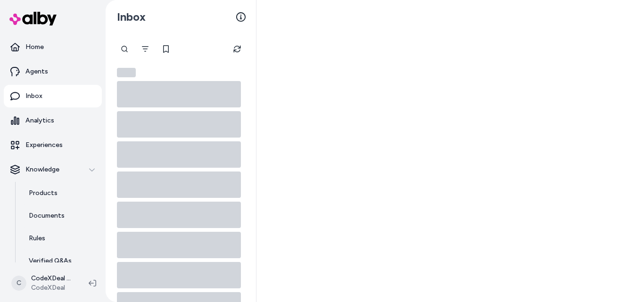 The width and height of the screenshot is (644, 302). Describe the element at coordinates (34, 96) in the screenshot. I see `p: Inbox` at that location.